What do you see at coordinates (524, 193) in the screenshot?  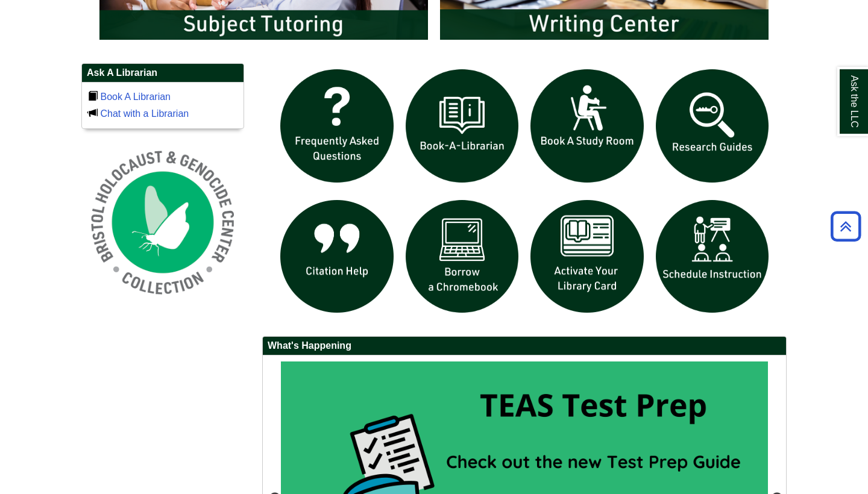 I see `div: slideshow` at bounding box center [524, 193].